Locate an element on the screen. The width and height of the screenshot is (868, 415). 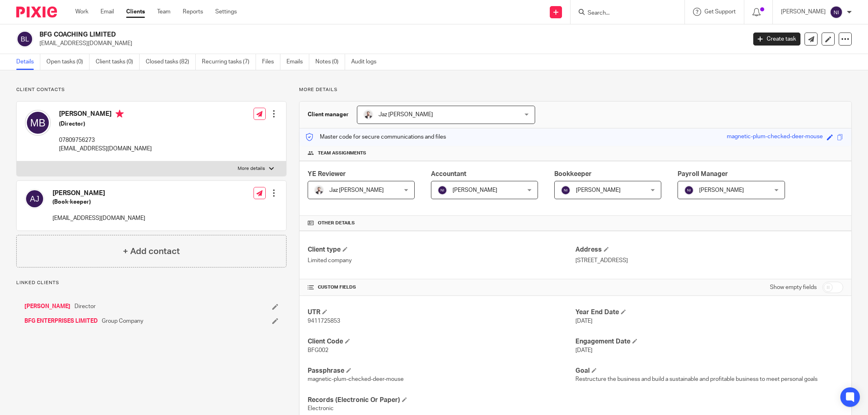
a: Audit logs is located at coordinates (367, 62).